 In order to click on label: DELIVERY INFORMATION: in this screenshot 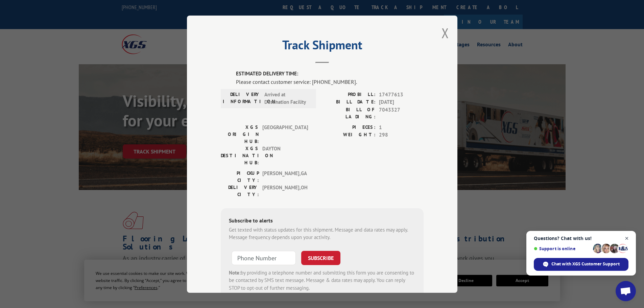, I will do `click(242, 98)`.